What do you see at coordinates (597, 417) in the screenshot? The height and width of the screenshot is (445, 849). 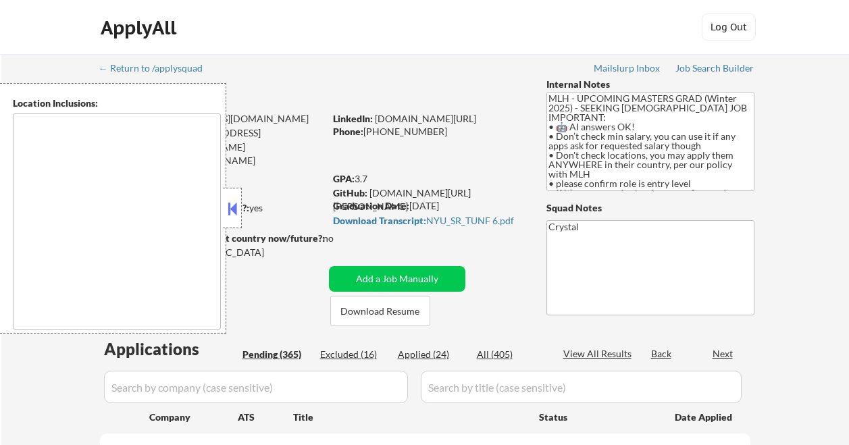 I see `div: Status` at bounding box center [597, 417].